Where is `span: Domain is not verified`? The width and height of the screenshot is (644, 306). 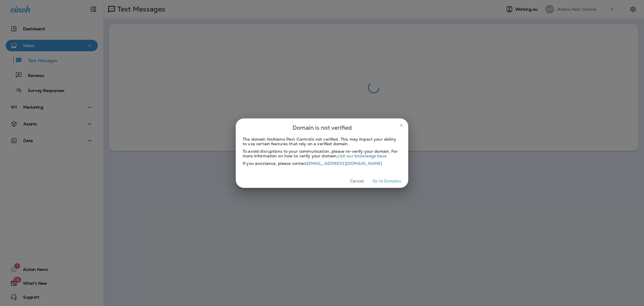 span: Domain is not verified is located at coordinates (322, 128).